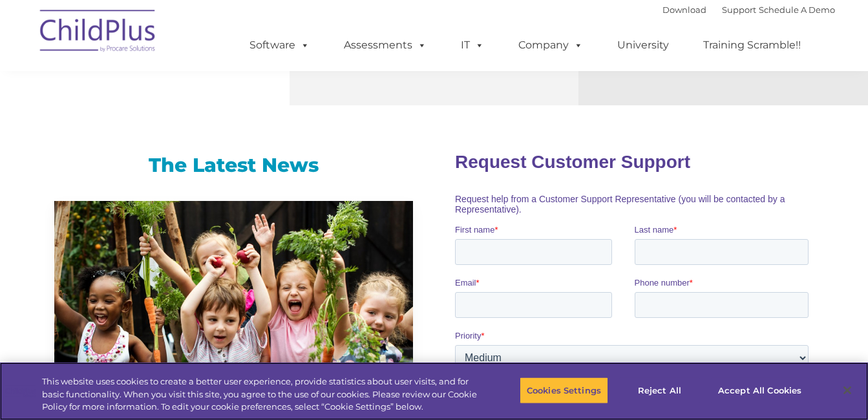  Describe the element at coordinates (797, 9) in the screenshot. I see `a: Schedule A Demo` at that location.